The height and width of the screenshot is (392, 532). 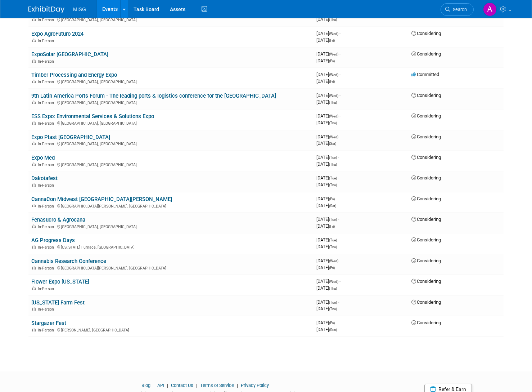 I want to click on span: (Sun), so click(x=333, y=330).